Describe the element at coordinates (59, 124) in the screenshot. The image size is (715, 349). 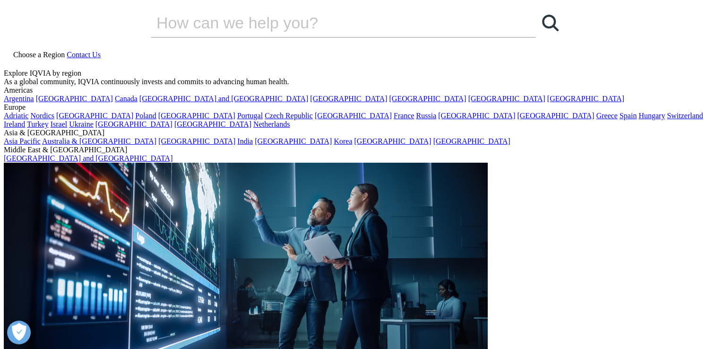
I see `a: Israel` at that location.